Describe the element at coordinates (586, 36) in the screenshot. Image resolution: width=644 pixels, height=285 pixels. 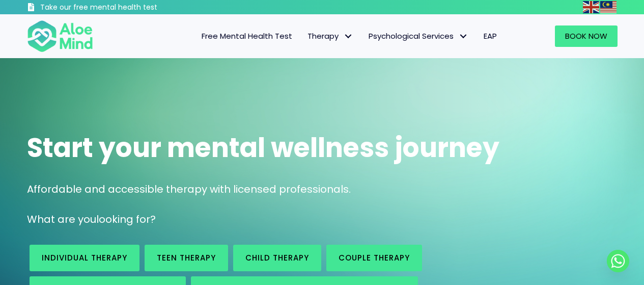
I see `span: Book Now` at that location.